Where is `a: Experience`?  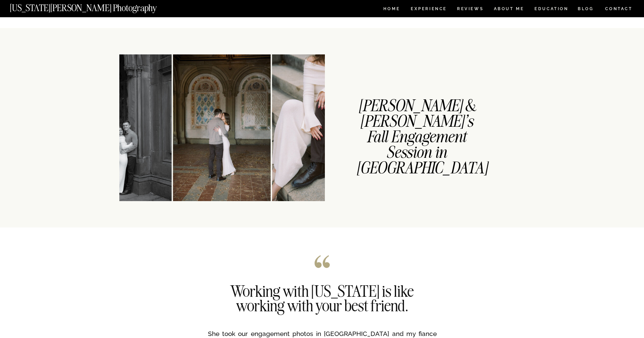 a: Experience is located at coordinates (428, 10).